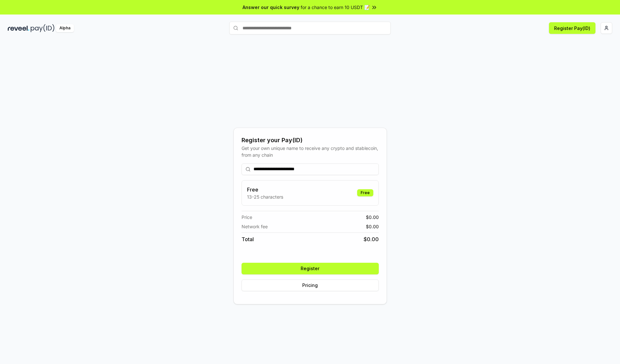  I want to click on button: Register, so click(310, 269).